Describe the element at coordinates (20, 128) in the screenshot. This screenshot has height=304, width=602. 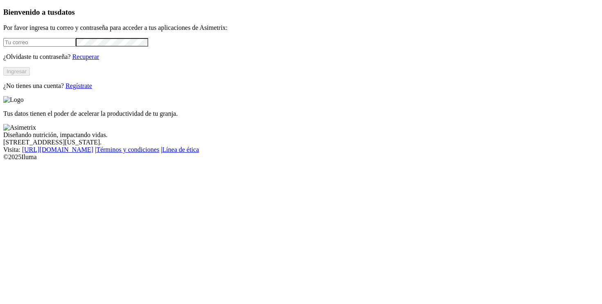
I see `img: Asimetrix` at that location.